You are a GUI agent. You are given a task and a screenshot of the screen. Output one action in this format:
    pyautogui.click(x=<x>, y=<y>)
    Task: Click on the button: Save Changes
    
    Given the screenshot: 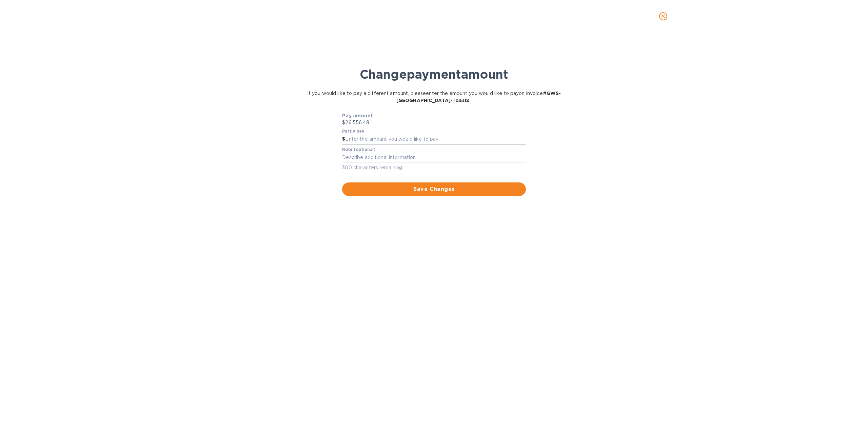 What is the action you would take?
    pyautogui.click(x=433, y=189)
    